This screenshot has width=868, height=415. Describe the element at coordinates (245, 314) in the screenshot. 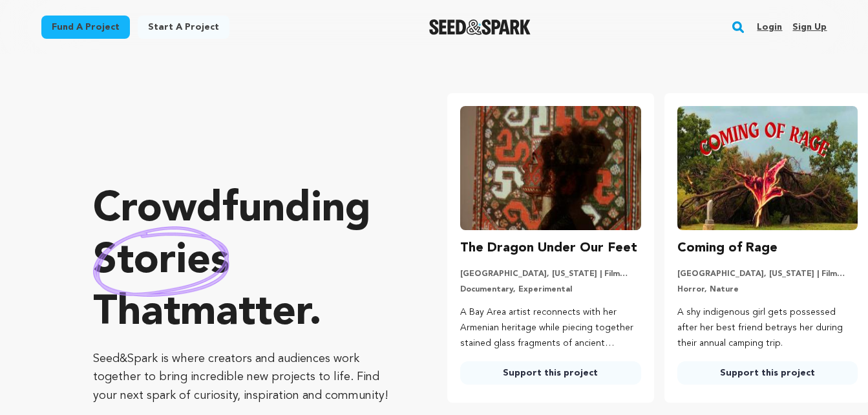

I see `span: matter` at that location.